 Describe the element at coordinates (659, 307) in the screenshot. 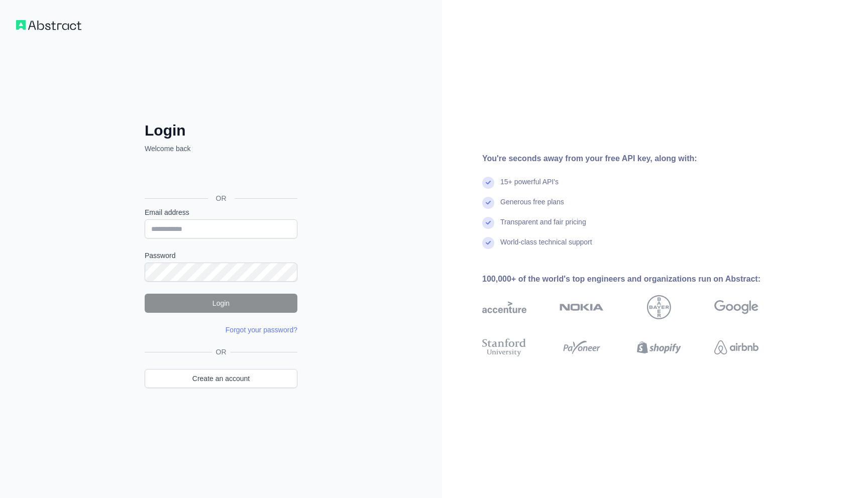

I see `img: bayer` at that location.